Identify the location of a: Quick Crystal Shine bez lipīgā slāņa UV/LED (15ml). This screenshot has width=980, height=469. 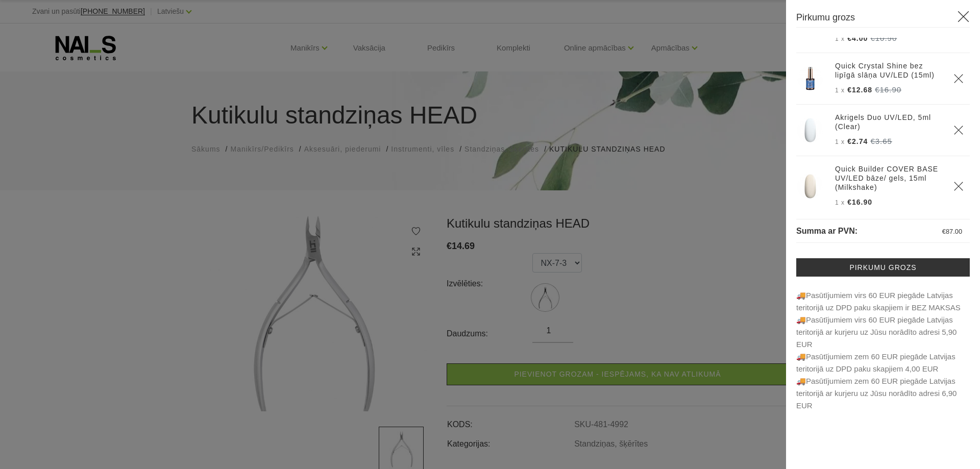
(888, 71).